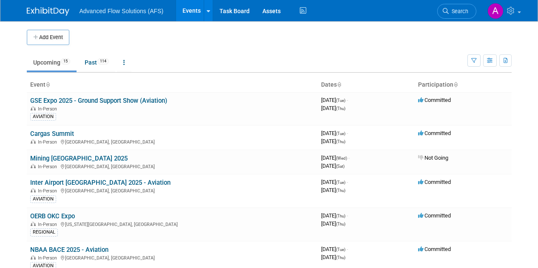  I want to click on a: NBAA BACE 2025 - Aviation, so click(69, 250).